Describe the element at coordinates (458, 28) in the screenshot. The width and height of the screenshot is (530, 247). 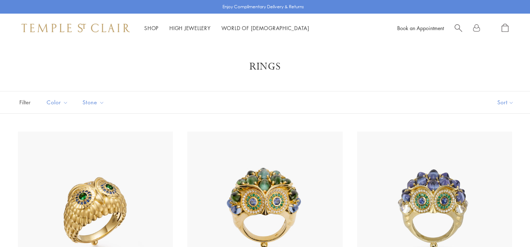
I see `a: Search` at that location.